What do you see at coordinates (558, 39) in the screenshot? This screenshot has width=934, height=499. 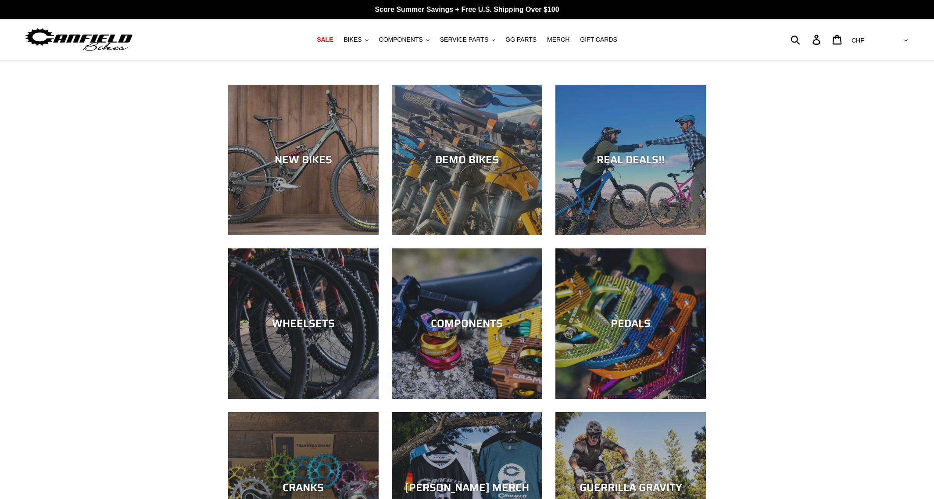 I see `a: MERCH` at bounding box center [558, 39].